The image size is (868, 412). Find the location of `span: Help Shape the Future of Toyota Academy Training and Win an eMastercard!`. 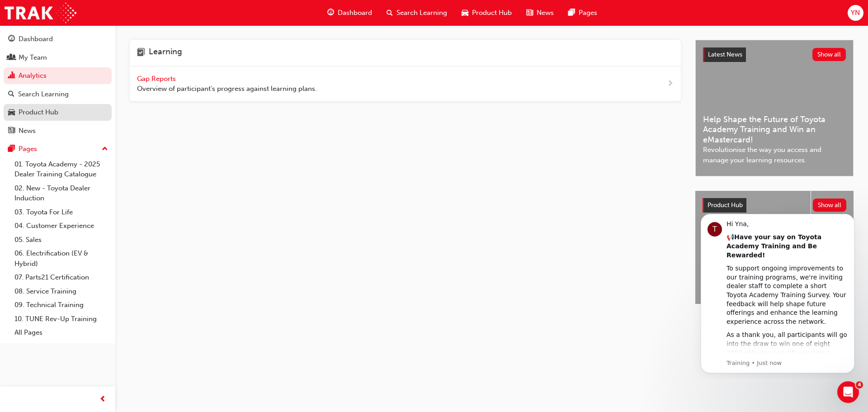

span: Help Shape the Future of Toyota Academy Training and Win an eMastercard! is located at coordinates (774, 130).